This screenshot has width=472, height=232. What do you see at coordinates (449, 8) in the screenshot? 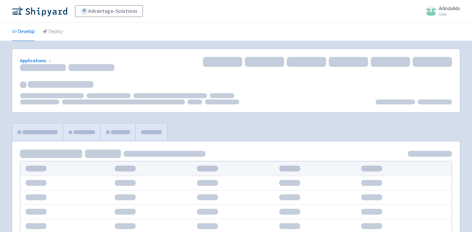
I see `span: ArlindaAdv` at bounding box center [449, 8].